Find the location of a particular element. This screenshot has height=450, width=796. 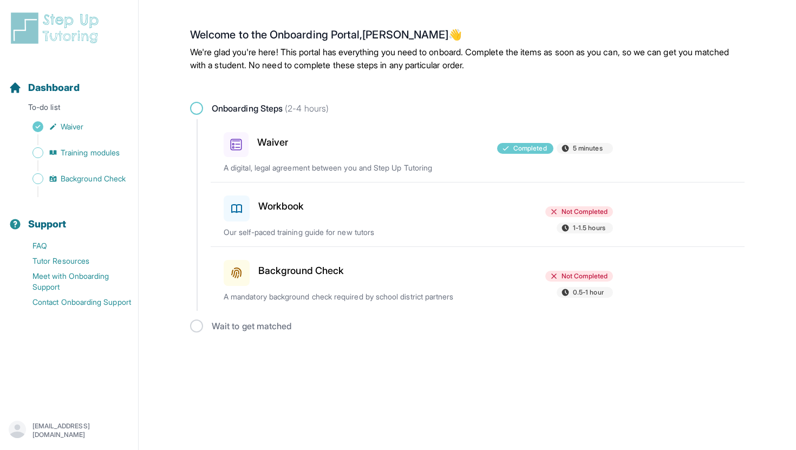

a: Background CheckNot Completed0.5-1 hourA mandatory background check required by school district p... is located at coordinates (478, 279).